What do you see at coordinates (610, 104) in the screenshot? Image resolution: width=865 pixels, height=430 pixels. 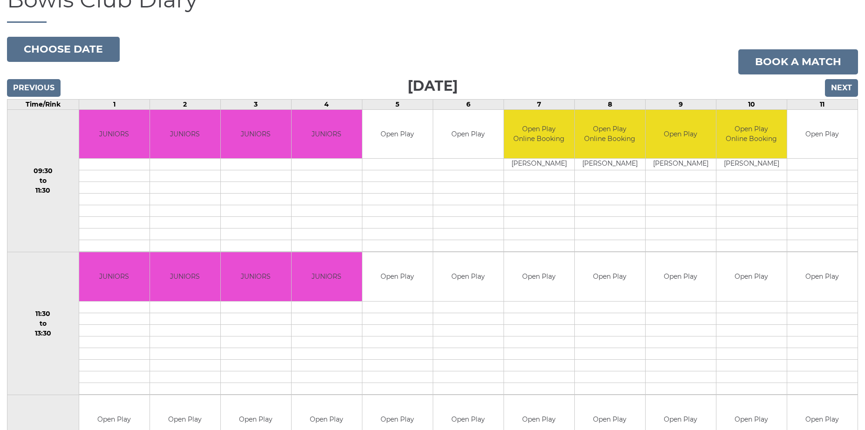 I see `td: 8` at bounding box center [610, 104].